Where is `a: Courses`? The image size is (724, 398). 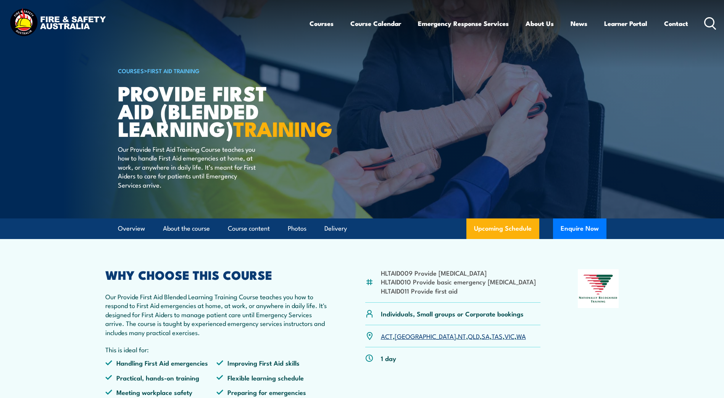
a: Courses is located at coordinates (321, 23).